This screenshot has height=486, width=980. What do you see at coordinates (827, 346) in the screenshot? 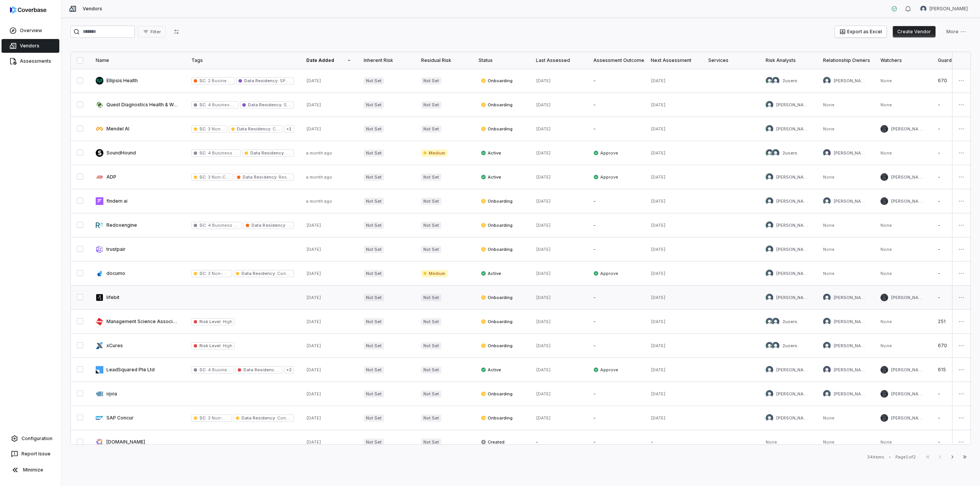
I see `img: Trisha Stowell avatar` at bounding box center [827, 346].